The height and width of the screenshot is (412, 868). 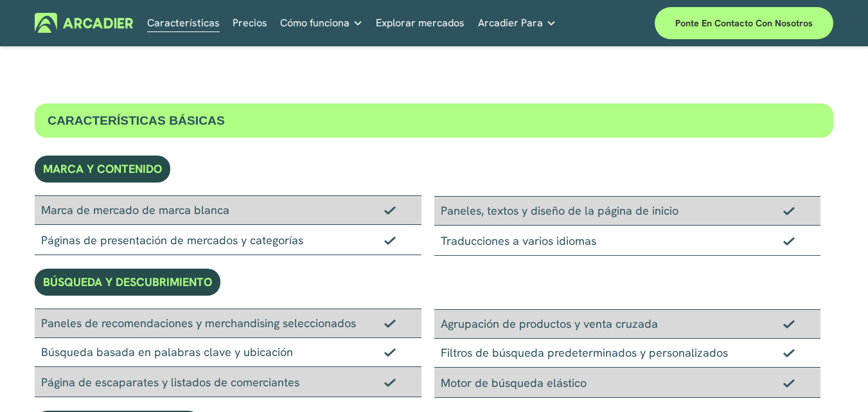 I want to click on a: Características, so click(x=183, y=22).